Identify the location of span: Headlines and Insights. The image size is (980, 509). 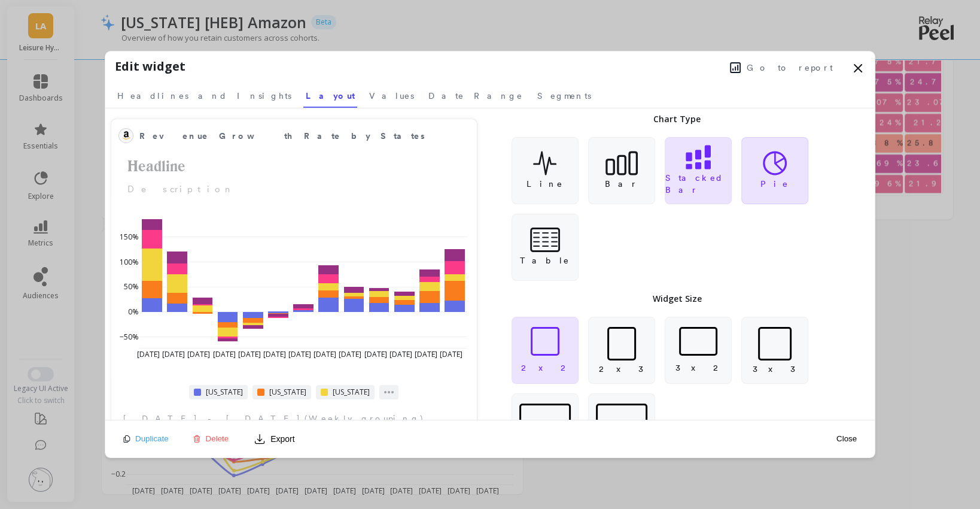
(204, 96).